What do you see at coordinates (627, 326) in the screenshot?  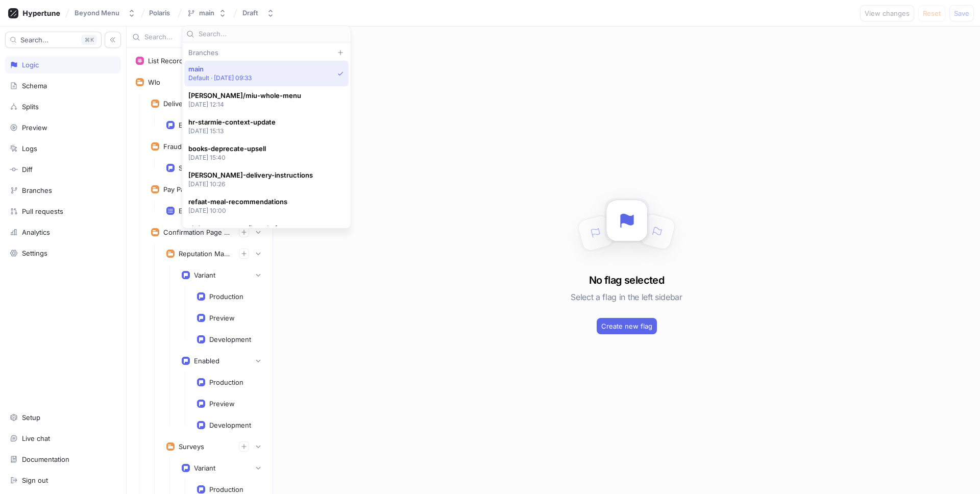 I see `span: Create new flag` at bounding box center [627, 326].